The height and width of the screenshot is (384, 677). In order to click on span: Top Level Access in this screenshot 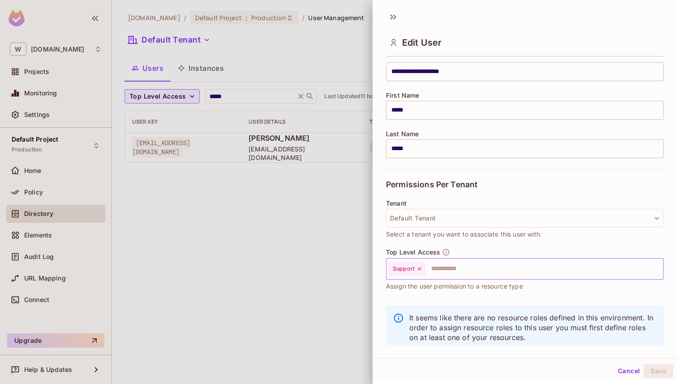, I will do `click(413, 252)`.